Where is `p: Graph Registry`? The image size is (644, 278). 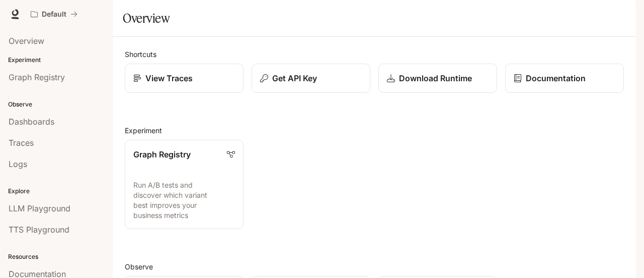 p: Graph Registry is located at coordinates (162, 154).